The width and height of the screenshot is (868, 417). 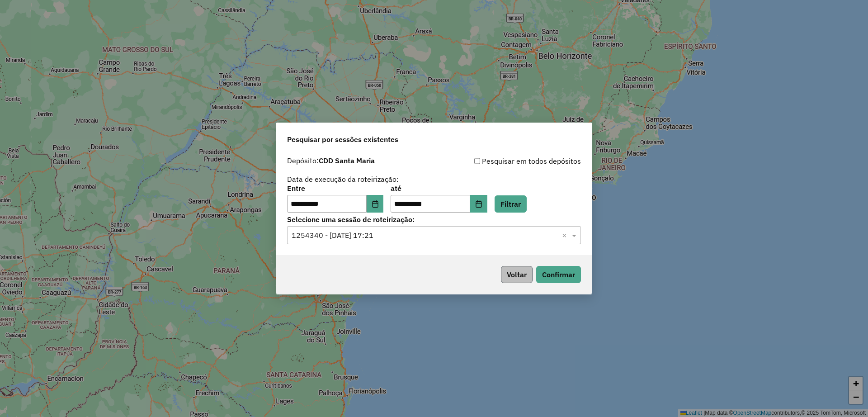 What do you see at coordinates (434, 220) in the screenshot?
I see `label: Selecione uma sessão de roteirização:` at bounding box center [434, 220].